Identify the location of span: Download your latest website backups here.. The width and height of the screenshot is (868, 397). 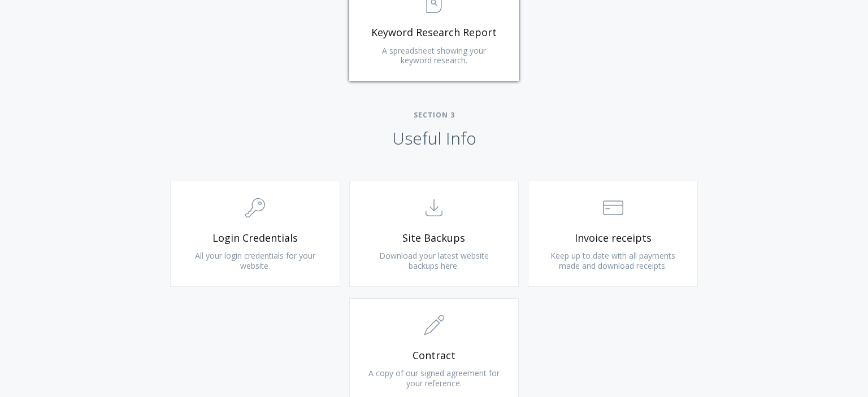
(434, 260).